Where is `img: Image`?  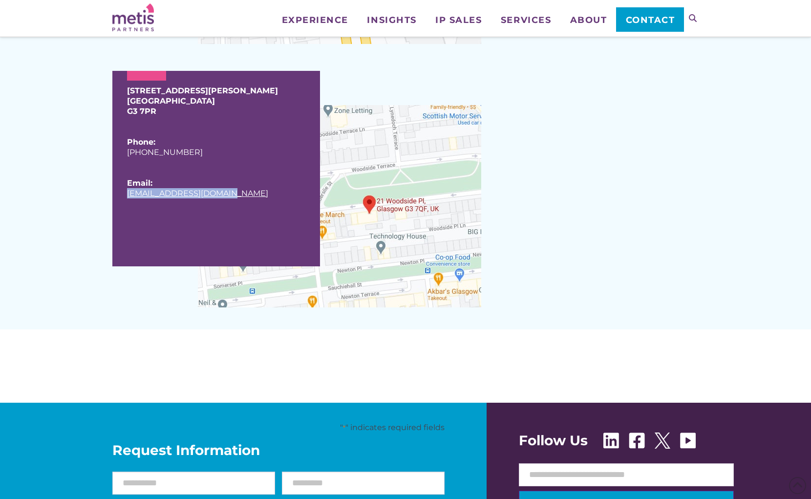 img: Image is located at coordinates (340, 206).